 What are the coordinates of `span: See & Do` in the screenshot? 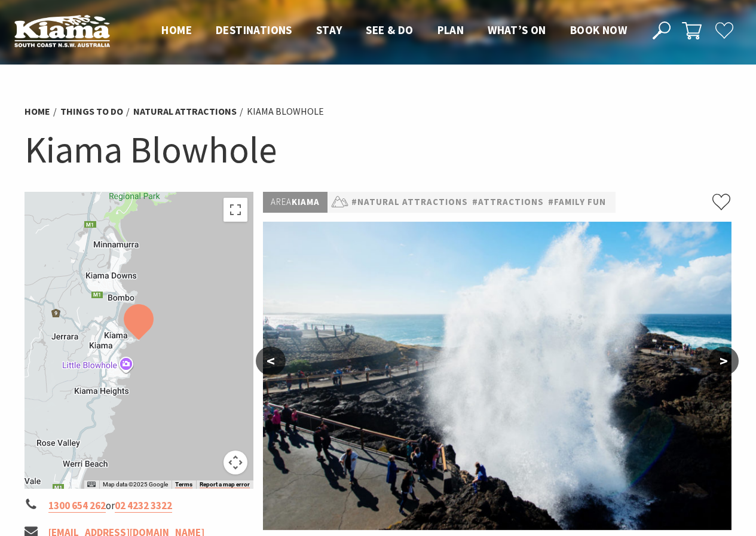 It's located at (389, 30).